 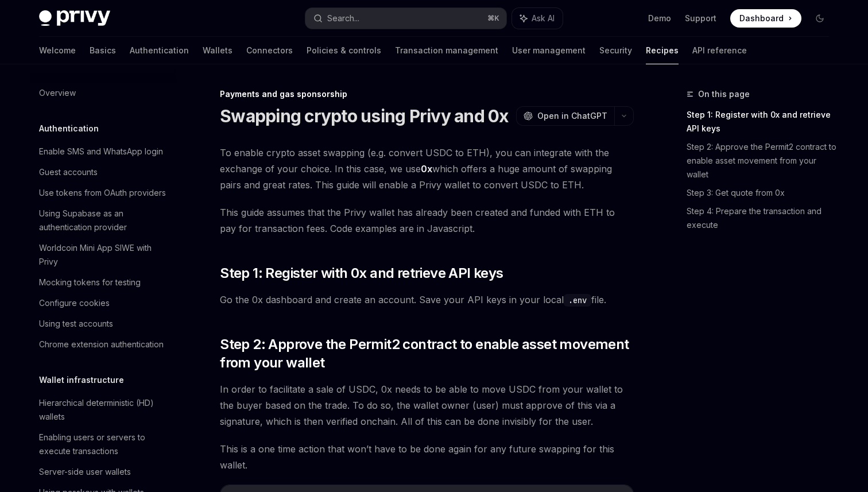 What do you see at coordinates (820, 19) in the screenshot?
I see `button: Toggle dark mode` at bounding box center [820, 19].